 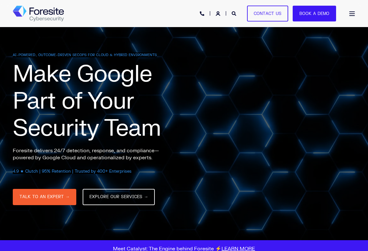 What do you see at coordinates (119, 197) in the screenshot?
I see `a: EXPLORE OUR SERVICES →` at bounding box center [119, 197].